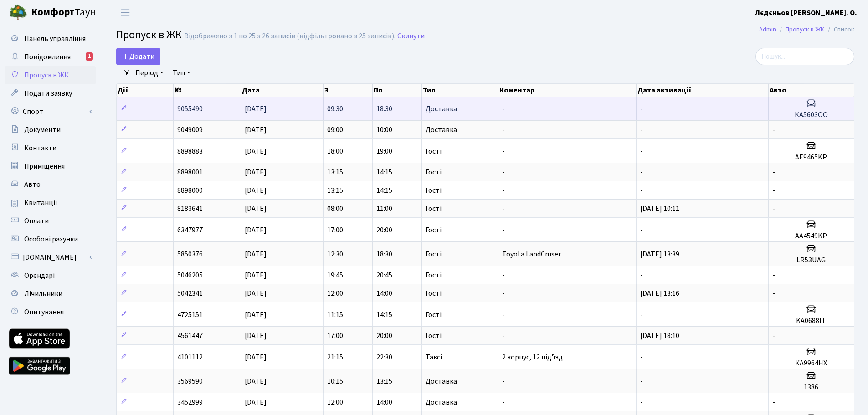 This screenshot has width=868, height=415. I want to click on span: 5850376, so click(190, 254).